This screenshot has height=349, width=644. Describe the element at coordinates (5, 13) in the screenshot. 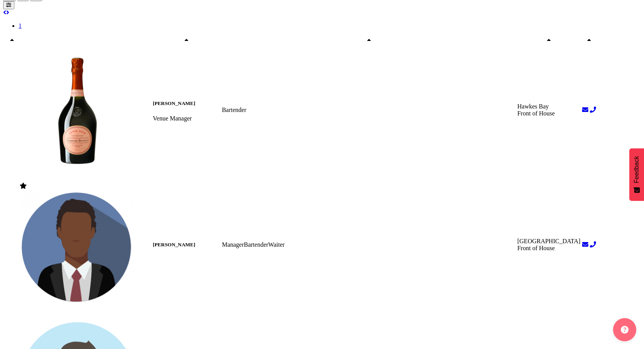

I see `a: Page 0.` at that location.